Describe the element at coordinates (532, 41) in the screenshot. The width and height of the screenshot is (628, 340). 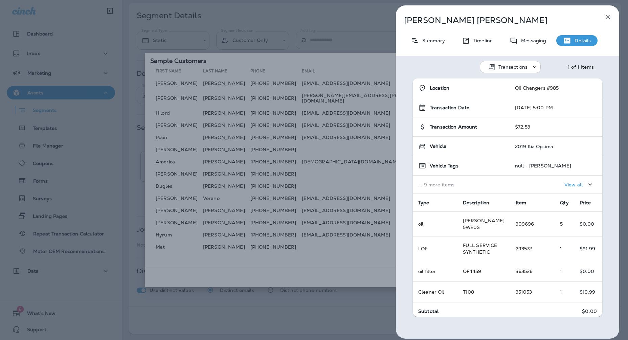
I see `p: Messaging` at that location.